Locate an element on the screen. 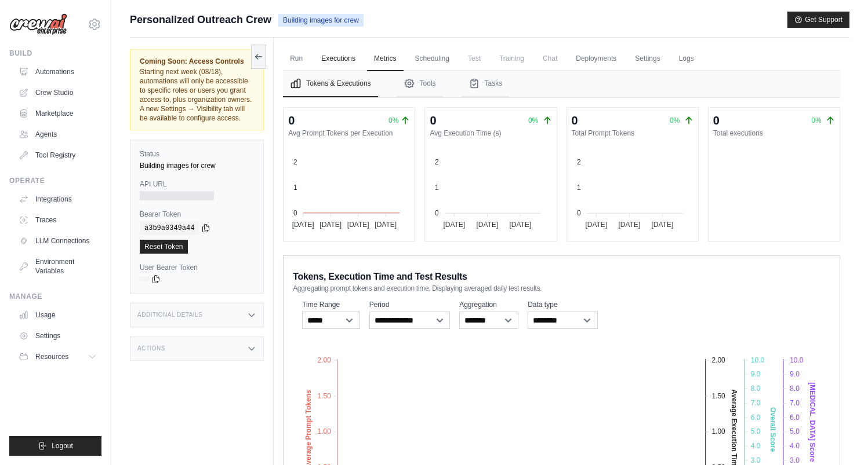 This screenshot has width=868, height=465. div: Building images for crew is located at coordinates (196, 166).